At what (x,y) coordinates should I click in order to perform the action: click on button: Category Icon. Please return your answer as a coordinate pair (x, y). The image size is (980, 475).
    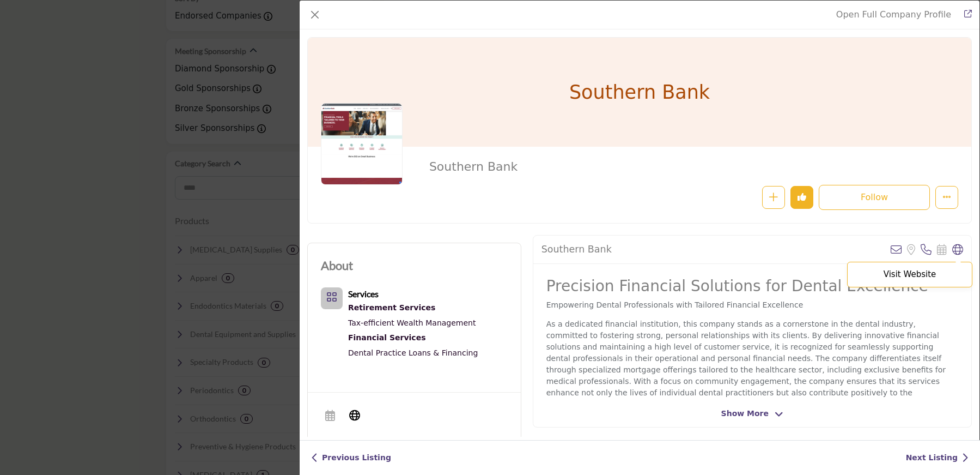
    Looking at the image, I should click on (332, 298).